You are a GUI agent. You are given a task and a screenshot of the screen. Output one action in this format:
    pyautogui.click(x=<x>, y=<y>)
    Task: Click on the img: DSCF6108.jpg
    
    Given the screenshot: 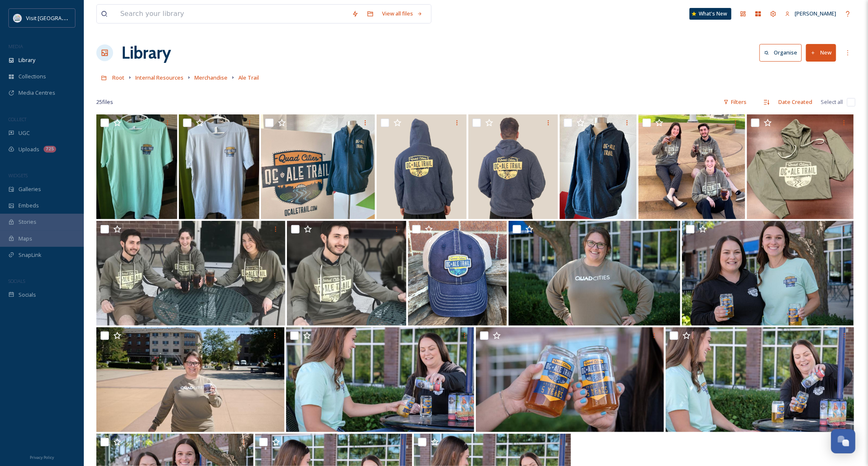 What is the action you would take?
    pyautogui.click(x=768, y=273)
    